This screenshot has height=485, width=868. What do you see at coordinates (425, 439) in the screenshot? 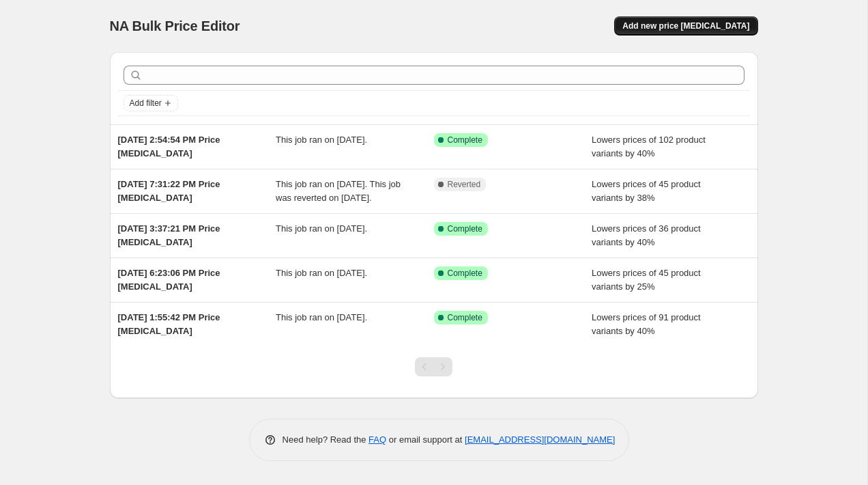
I see `span: or email support at` at bounding box center [425, 439].